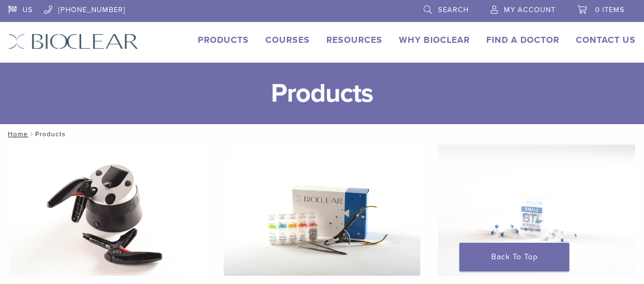 This screenshot has width=644, height=284. I want to click on a: Find A Doctor, so click(523, 40).